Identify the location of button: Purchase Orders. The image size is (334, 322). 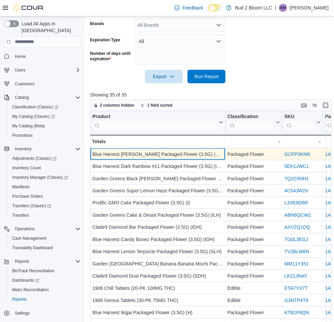
(45, 196).